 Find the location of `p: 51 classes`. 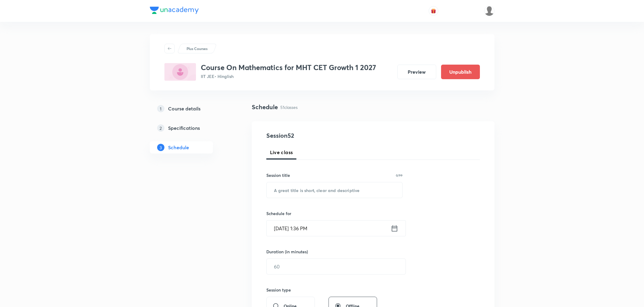

p: 51 classes is located at coordinates (289, 107).